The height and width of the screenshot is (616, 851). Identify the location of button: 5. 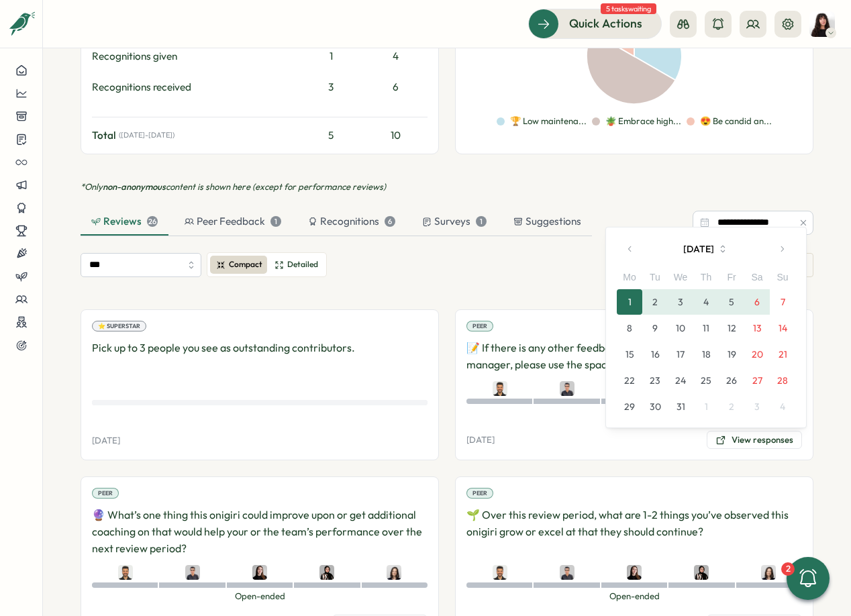
(732, 301).